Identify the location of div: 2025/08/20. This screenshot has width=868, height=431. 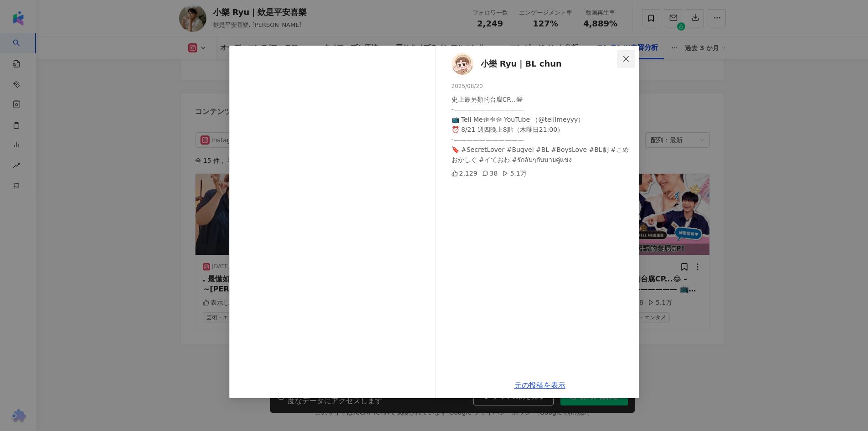
(542, 86).